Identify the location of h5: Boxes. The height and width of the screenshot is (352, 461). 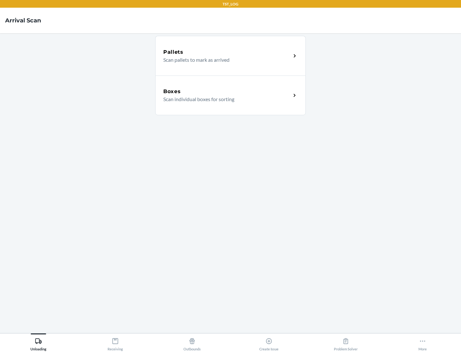
(172, 92).